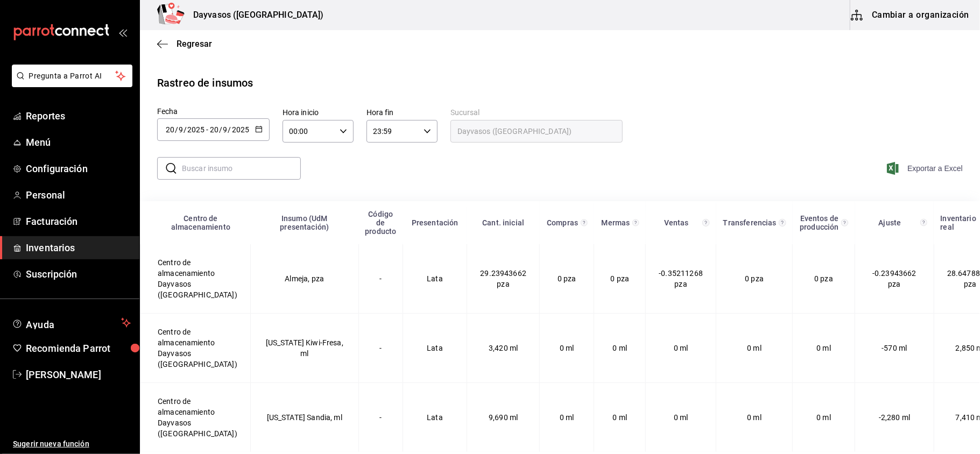 This screenshot has width=980, height=454. What do you see at coordinates (503, 417) in the screenshot?
I see `span: 9,690 ml` at bounding box center [503, 417].